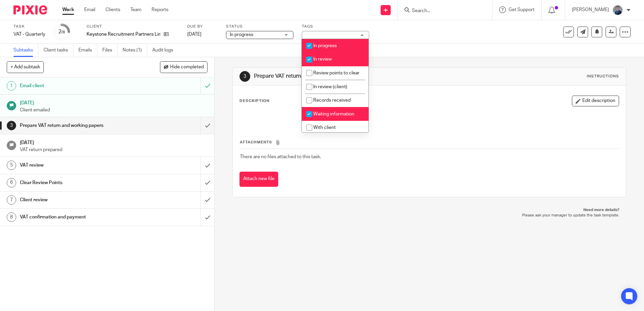  What do you see at coordinates (136, 10) in the screenshot?
I see `a: Team` at bounding box center [136, 10].